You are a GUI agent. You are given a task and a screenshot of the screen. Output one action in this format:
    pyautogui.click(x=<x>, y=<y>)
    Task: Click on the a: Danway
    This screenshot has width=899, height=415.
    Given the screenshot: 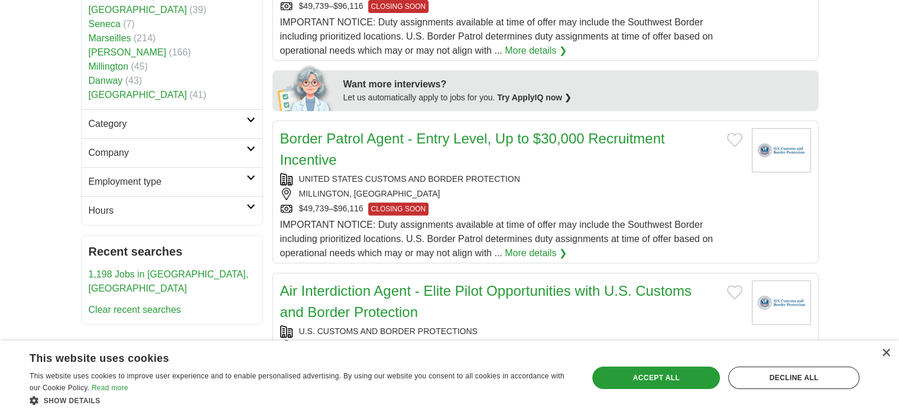 What is the action you would take?
    pyautogui.click(x=106, y=80)
    